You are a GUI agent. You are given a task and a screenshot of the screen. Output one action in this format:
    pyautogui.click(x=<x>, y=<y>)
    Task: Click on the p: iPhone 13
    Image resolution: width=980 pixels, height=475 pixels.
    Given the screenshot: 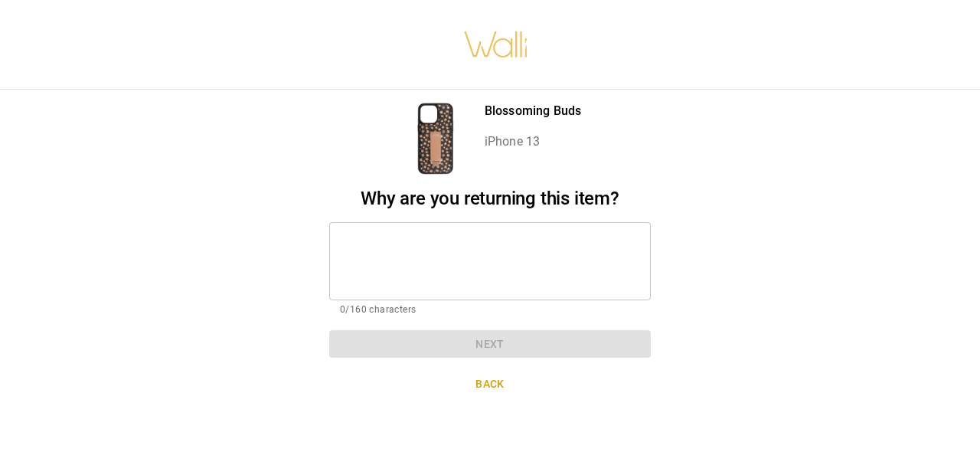 What is the action you would take?
    pyautogui.click(x=533, y=142)
    